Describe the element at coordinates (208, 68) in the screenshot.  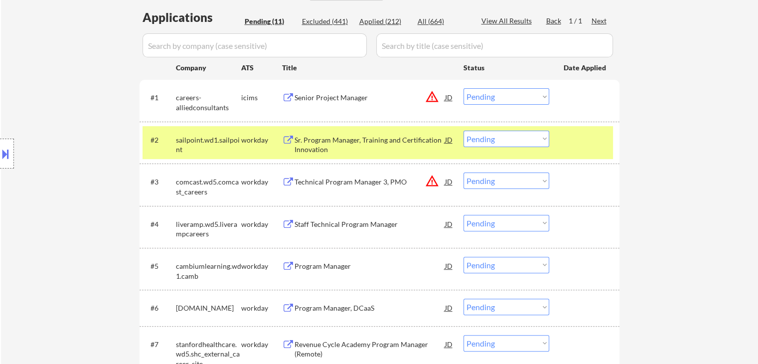
I see `div: Company` at that location.